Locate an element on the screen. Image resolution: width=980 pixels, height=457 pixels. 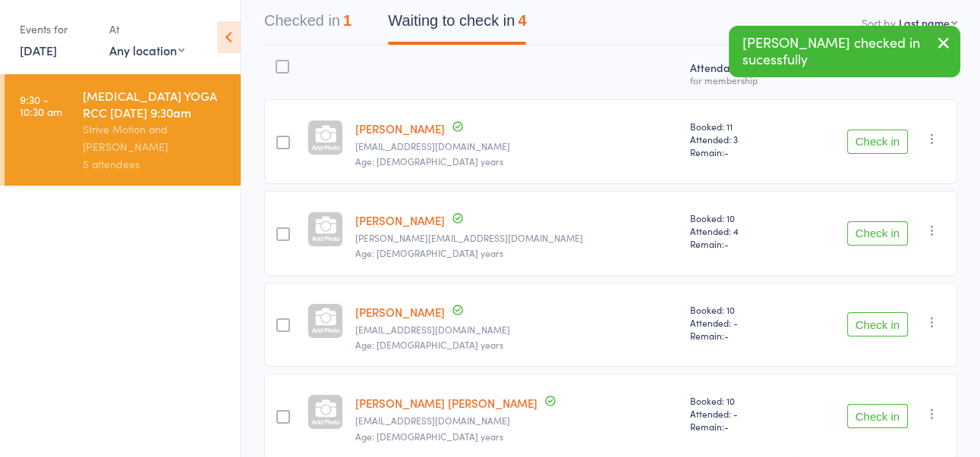
div: At is located at coordinates (146, 29).